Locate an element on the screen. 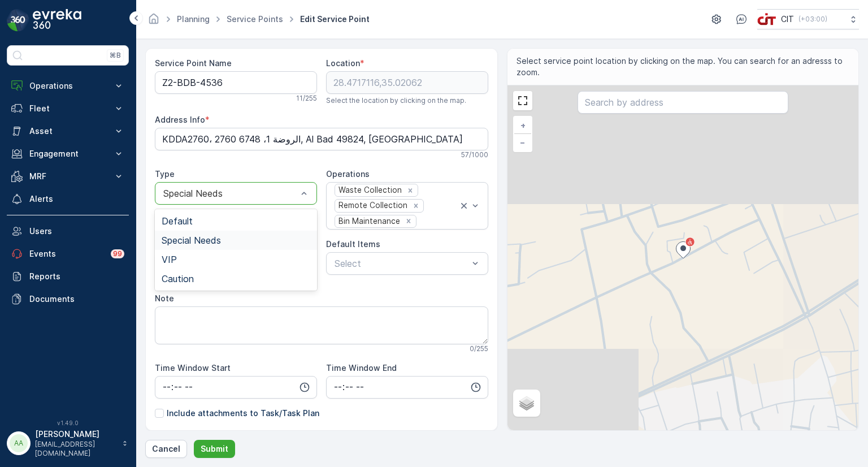 This screenshot has height=467, width=868. label: Operations is located at coordinates (347, 173).